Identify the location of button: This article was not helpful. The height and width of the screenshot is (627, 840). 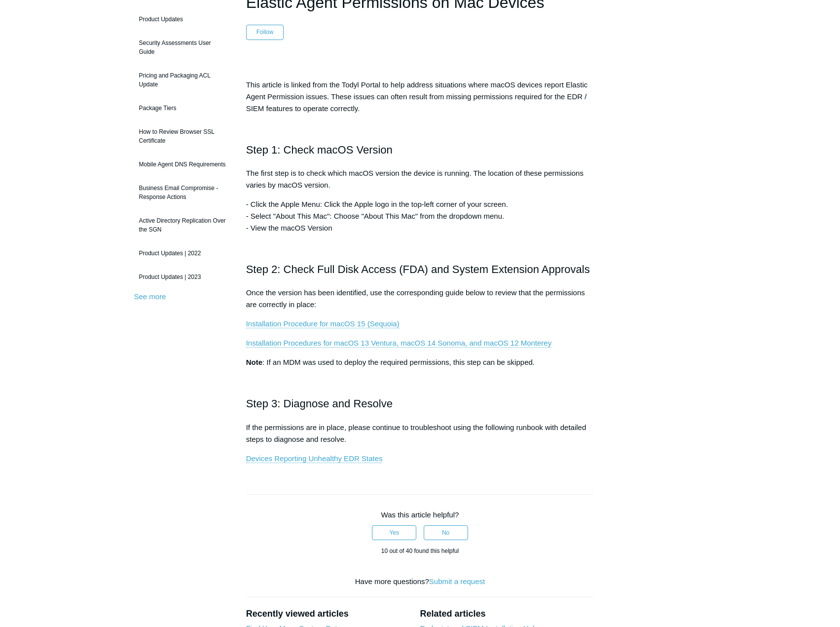
(446, 532).